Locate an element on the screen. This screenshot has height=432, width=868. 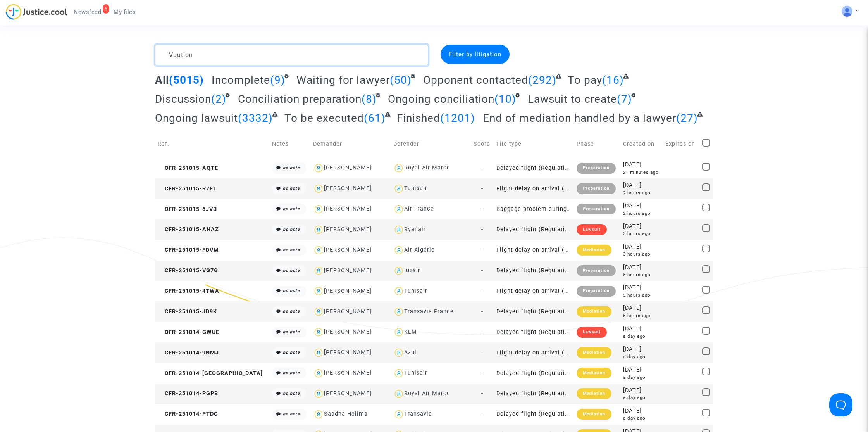
a: My files is located at coordinates (125, 12).